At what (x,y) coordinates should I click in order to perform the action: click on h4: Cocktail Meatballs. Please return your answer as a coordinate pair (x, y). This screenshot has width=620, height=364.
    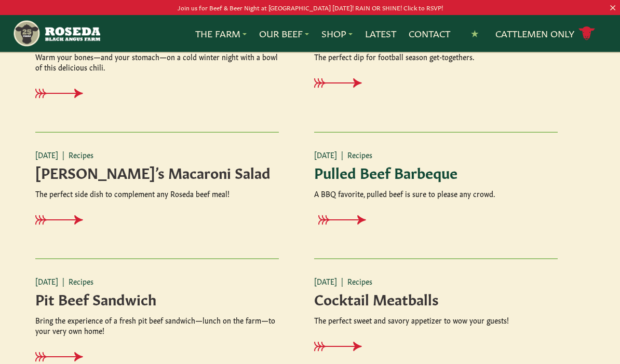
    Looking at the image, I should click on (436, 298).